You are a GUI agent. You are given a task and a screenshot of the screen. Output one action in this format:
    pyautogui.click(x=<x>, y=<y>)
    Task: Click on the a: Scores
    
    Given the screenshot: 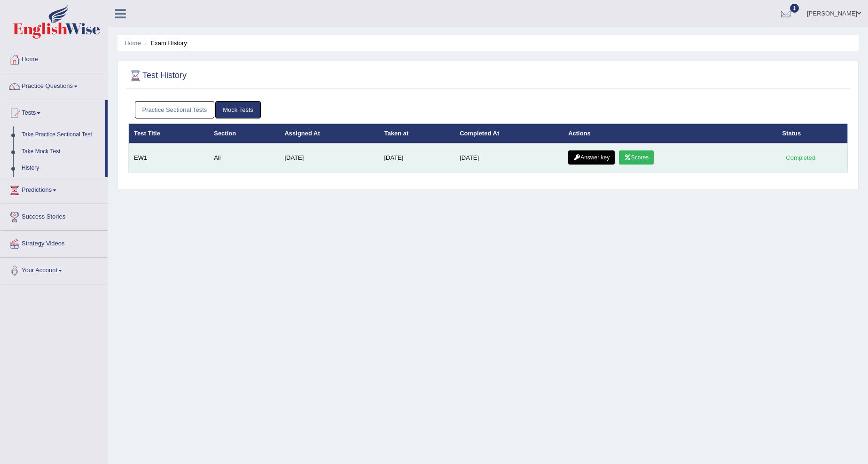 What is the action you would take?
    pyautogui.click(x=637, y=158)
    